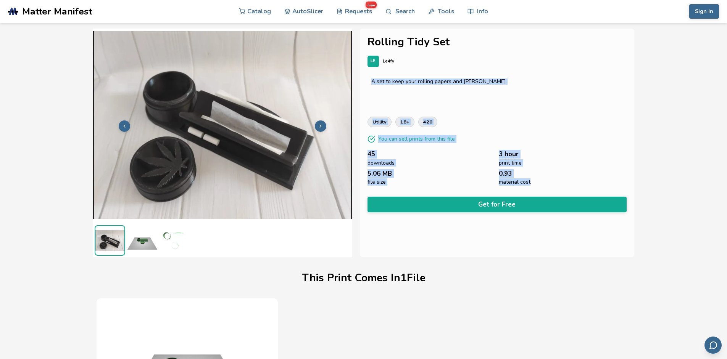  Describe the element at coordinates (371, 154) in the screenshot. I see `span: 45` at that location.